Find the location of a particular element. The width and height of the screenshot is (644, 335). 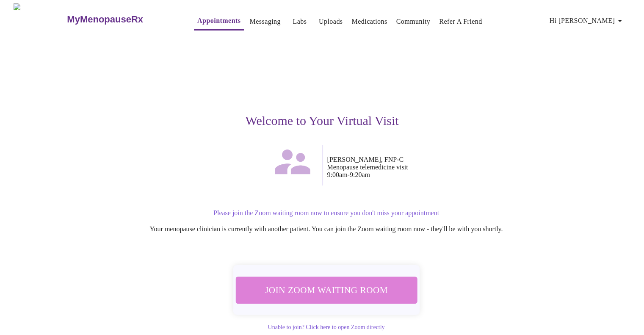

a: Medications is located at coordinates (369, 22).